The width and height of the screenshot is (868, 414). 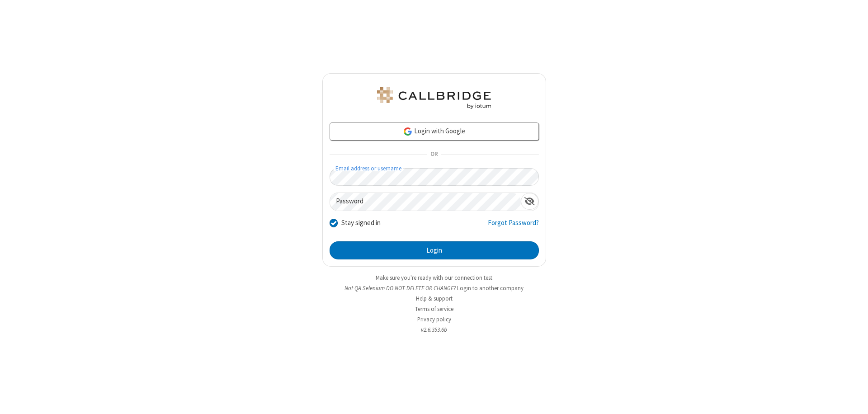 What do you see at coordinates (434, 155) in the screenshot?
I see `span: OR` at bounding box center [434, 155].